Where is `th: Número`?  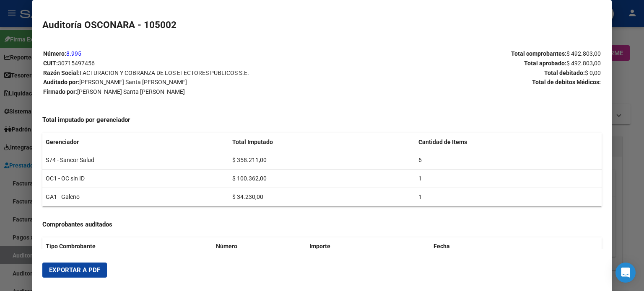 th: Número is located at coordinates (259, 246).